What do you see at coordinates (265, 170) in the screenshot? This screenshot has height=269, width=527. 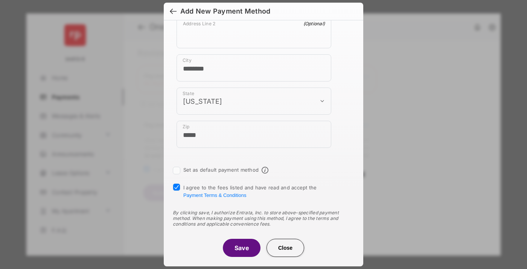 I see `span: Default payment method info` at bounding box center [265, 170].